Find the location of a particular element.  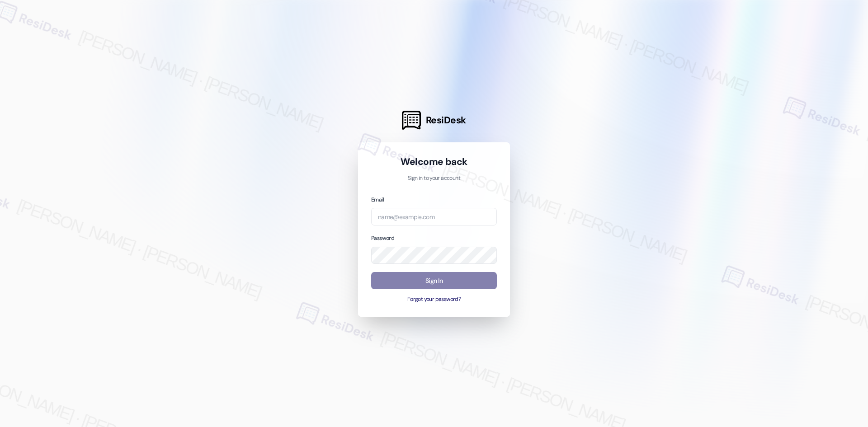

label: Password is located at coordinates (383, 238).